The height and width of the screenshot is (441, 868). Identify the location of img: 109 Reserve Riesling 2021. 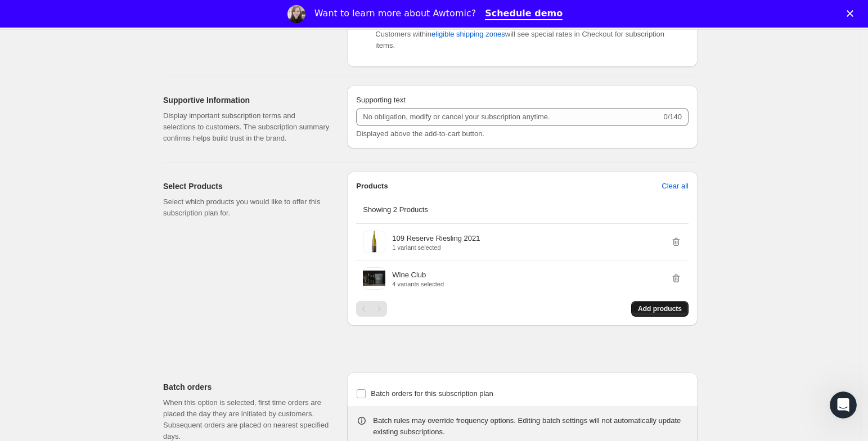
(374, 242).